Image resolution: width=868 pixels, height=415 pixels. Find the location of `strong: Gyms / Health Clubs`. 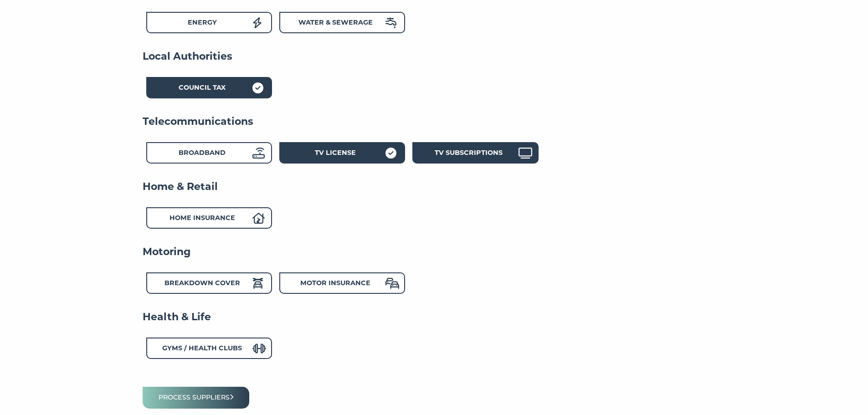

strong: Gyms / Health Clubs is located at coordinates (202, 348).